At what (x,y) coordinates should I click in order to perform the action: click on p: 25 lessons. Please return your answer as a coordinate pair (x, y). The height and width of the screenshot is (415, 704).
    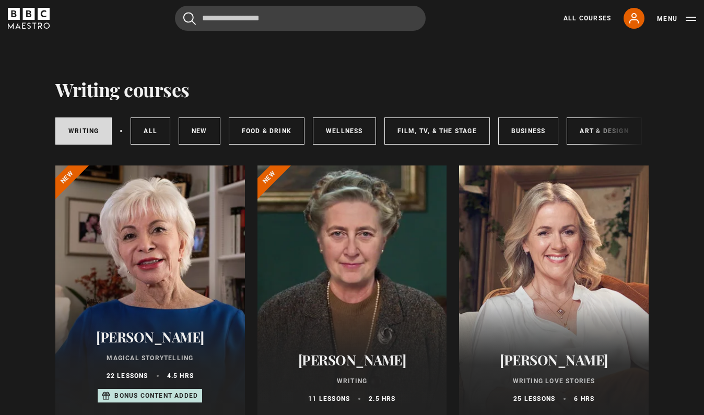
    Looking at the image, I should click on (534, 399).